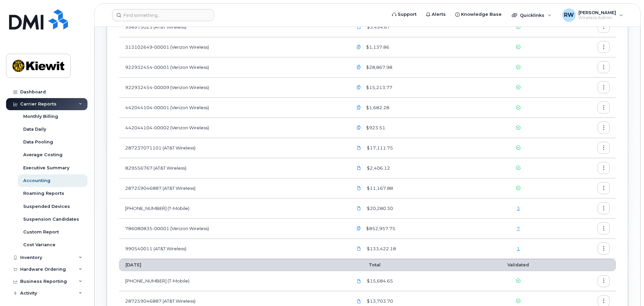 The image size is (644, 306). Describe the element at coordinates (378, 87) in the screenshot. I see `span: $15,213.77` at that location.